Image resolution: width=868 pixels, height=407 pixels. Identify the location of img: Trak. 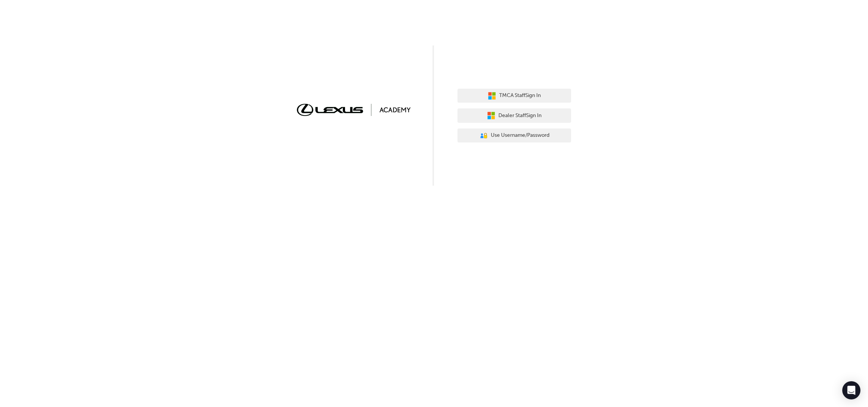
(354, 109).